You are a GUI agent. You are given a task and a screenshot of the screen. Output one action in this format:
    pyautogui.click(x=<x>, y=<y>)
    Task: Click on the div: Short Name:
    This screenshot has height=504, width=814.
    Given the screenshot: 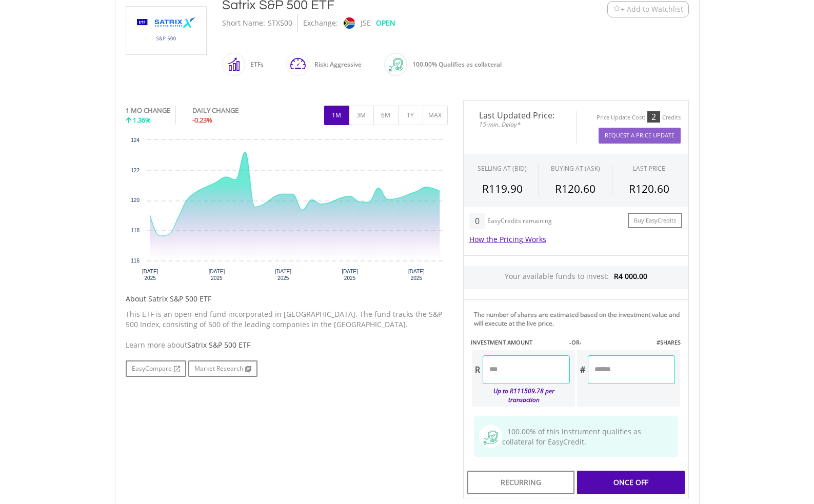 What is the action you would take?
    pyautogui.click(x=244, y=23)
    